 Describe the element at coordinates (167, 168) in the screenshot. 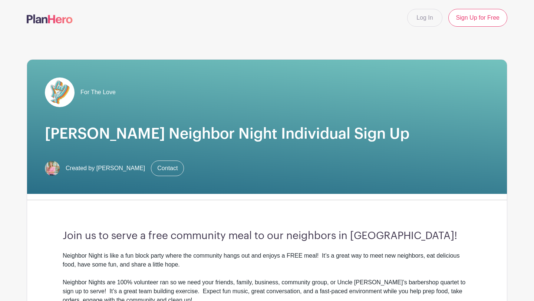

I see `a: Contact` at that location.